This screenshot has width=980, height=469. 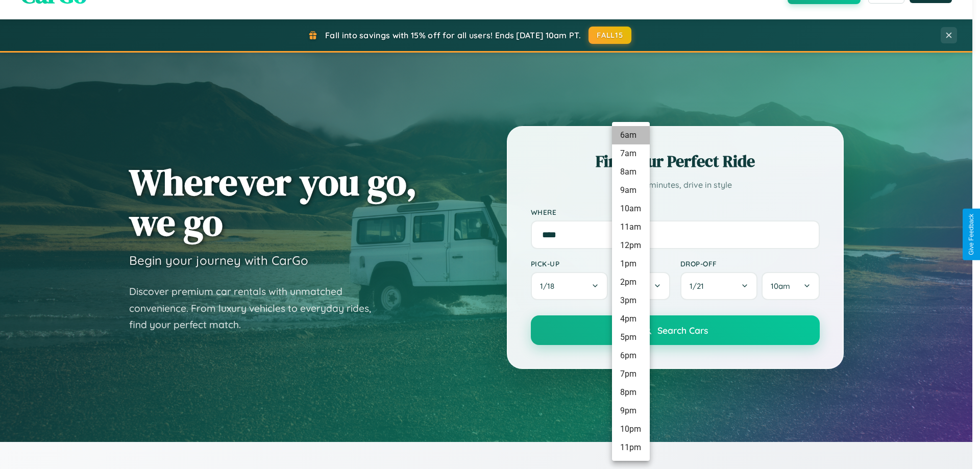 What do you see at coordinates (631, 153) in the screenshot?
I see `li: 7am` at bounding box center [631, 153].